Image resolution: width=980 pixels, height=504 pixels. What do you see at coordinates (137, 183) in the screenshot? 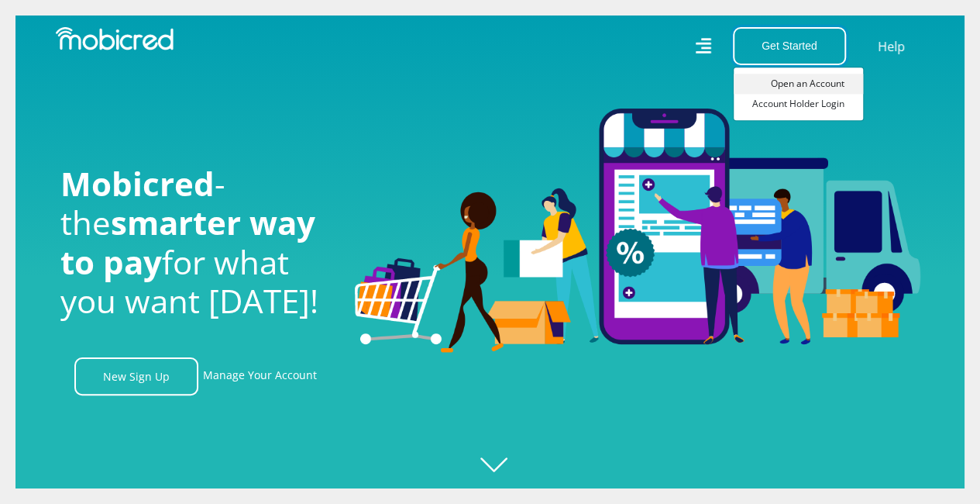
I see `span: Mobicred` at bounding box center [137, 183].